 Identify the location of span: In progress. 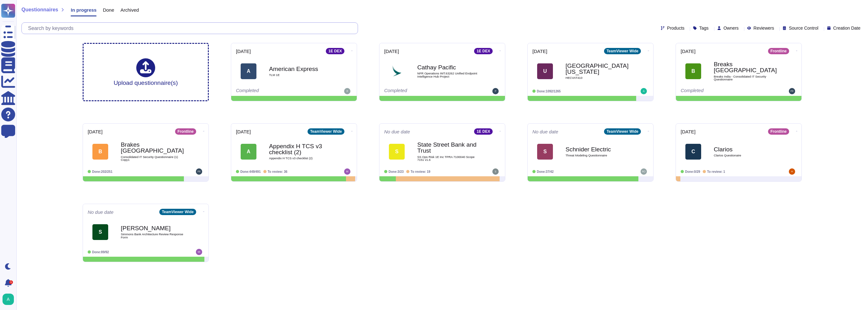
(83, 10).